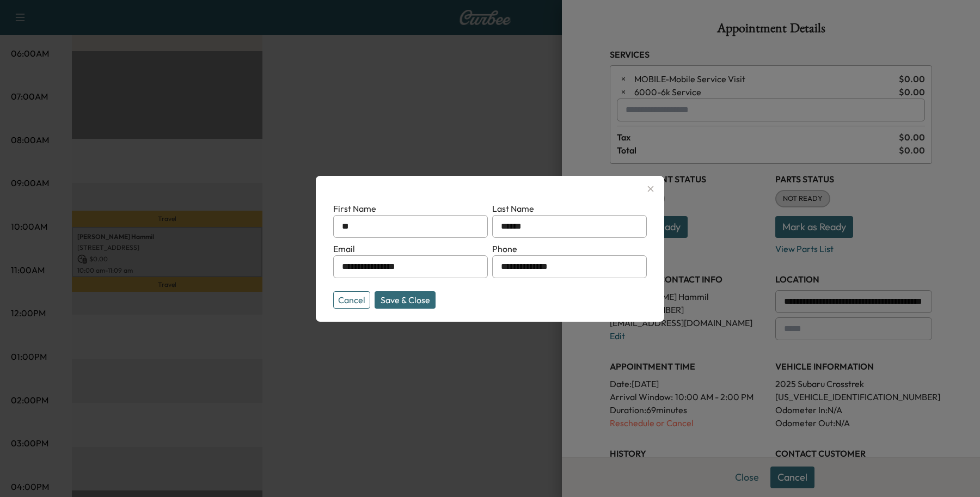 The image size is (980, 497). I want to click on label: Phone, so click(505, 248).